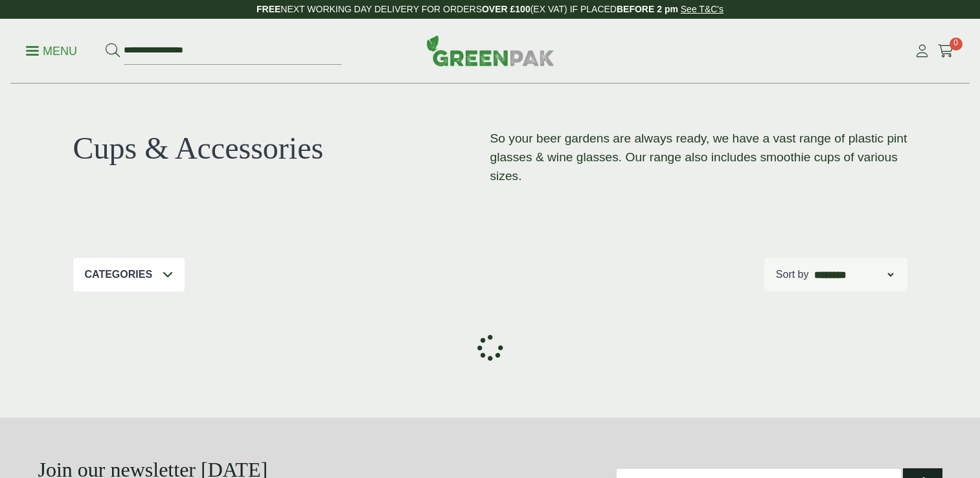 The height and width of the screenshot is (478, 980). Describe the element at coordinates (506, 9) in the screenshot. I see `strong: OVER £100` at that location.